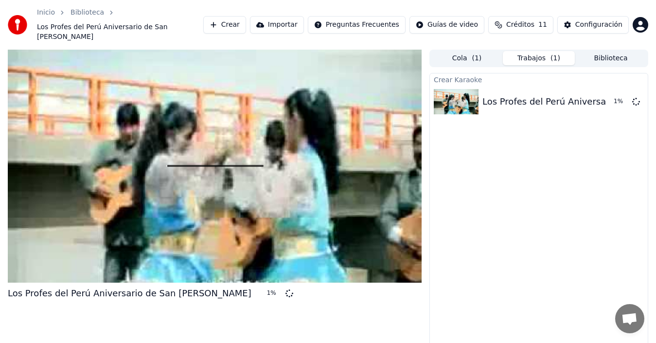 The height and width of the screenshot is (343, 656). Describe the element at coordinates (87, 13) in the screenshot. I see `a: Biblioteca` at that location.